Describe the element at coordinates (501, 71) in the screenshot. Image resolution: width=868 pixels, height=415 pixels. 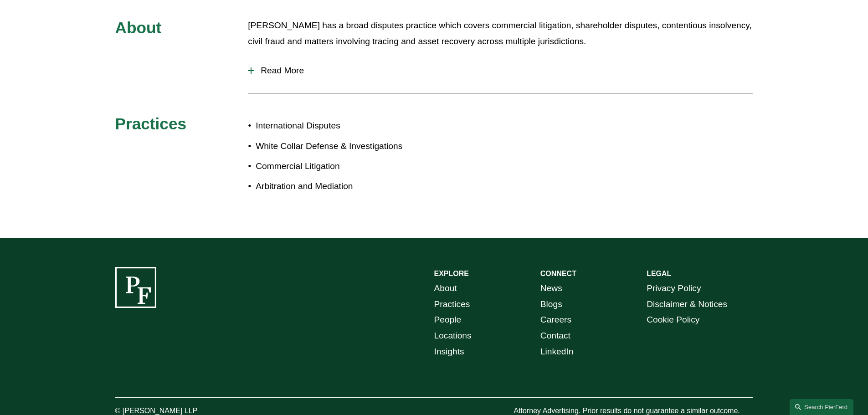
I see `button: Read More` at that location.